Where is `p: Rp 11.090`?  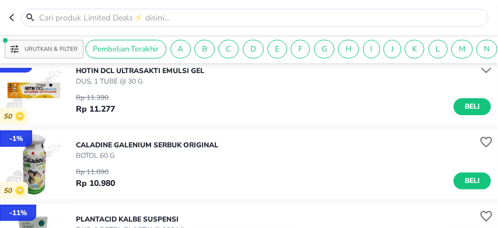 p: Rp 11.090 is located at coordinates (95, 172).